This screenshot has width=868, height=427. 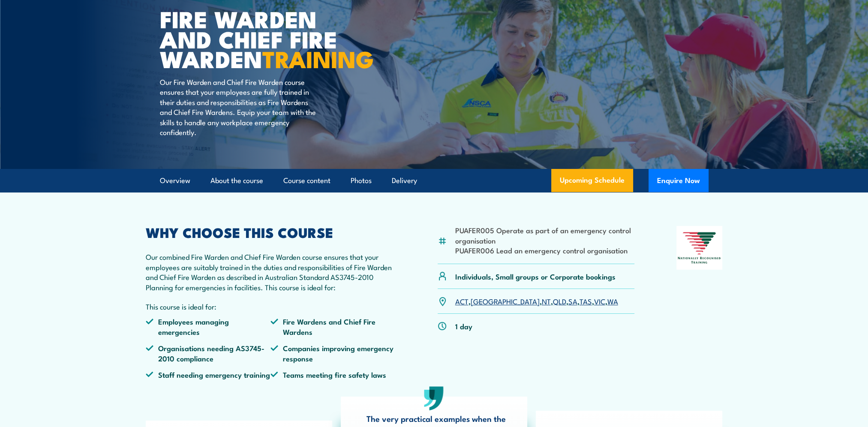 I want to click on a: SA, so click(x=573, y=301).